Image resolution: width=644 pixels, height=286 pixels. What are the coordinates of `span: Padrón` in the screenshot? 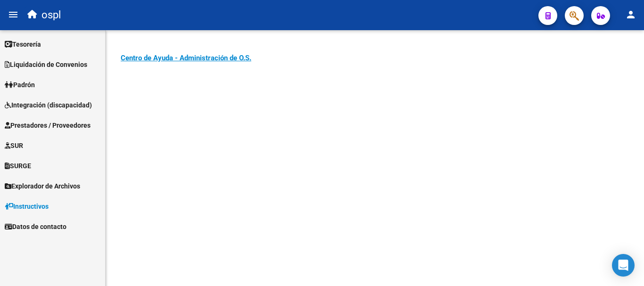 It's located at (20, 85).